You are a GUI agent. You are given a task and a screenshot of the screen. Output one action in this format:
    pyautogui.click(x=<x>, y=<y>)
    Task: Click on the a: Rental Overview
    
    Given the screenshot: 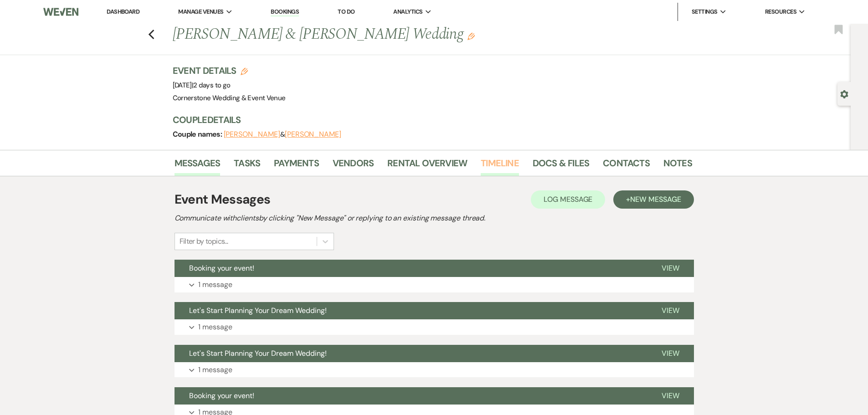 What is the action you would take?
    pyautogui.click(x=427, y=166)
    